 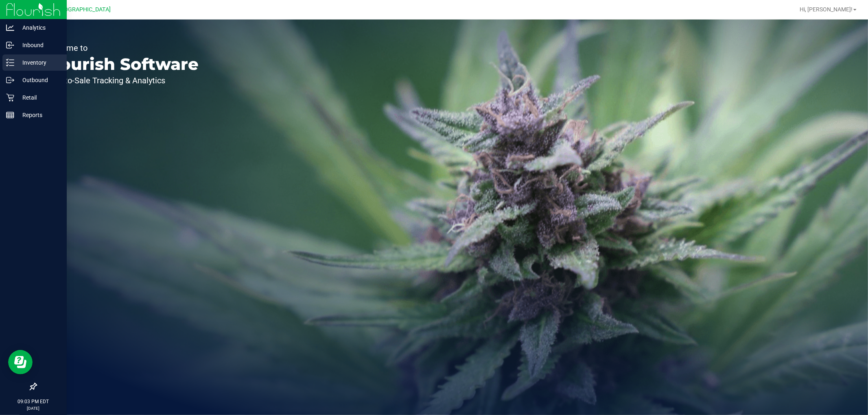 What do you see at coordinates (39, 63) in the screenshot?
I see `p: Inventory` at bounding box center [39, 63].